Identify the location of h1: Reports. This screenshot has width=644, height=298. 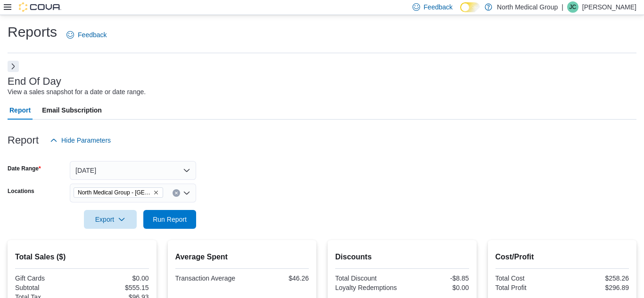
(32, 32).